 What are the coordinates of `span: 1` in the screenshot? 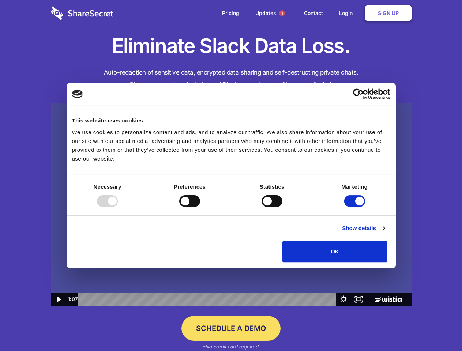 It's located at (282, 13).